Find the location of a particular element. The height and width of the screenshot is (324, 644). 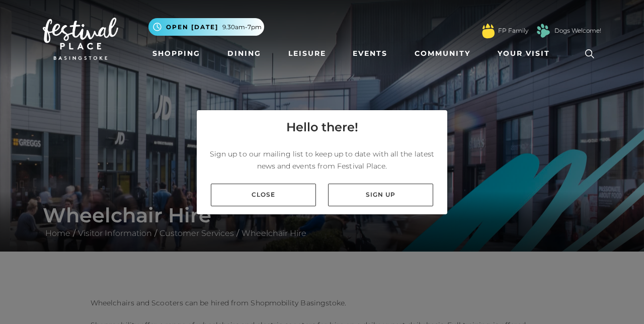

a: Shopping is located at coordinates (176, 53).